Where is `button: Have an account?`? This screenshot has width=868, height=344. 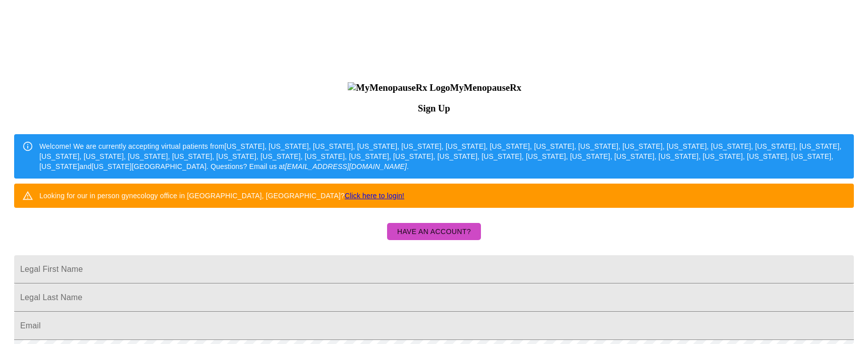
button: Have an account? is located at coordinates (434, 231).